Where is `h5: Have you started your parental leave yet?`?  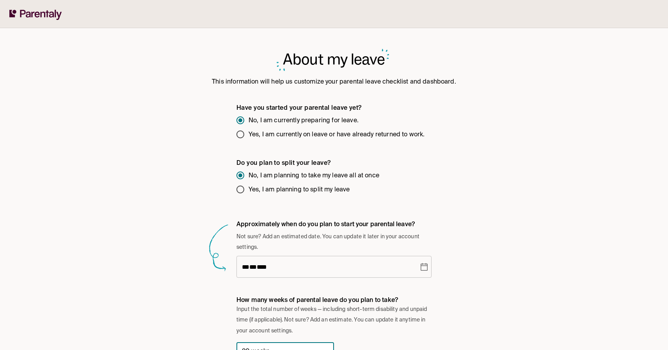
h5: Have you started your parental leave yet? is located at coordinates (334, 108).